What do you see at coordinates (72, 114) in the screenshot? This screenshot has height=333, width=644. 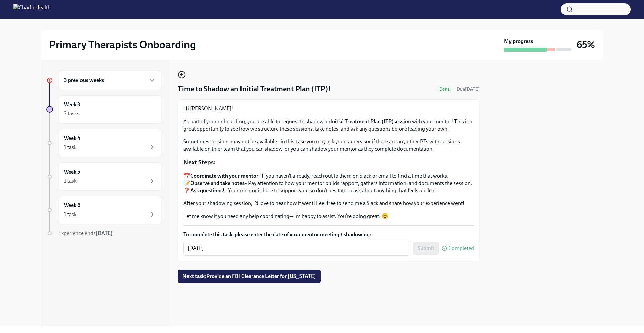 I see `div: 2 tasks` at bounding box center [72, 114].